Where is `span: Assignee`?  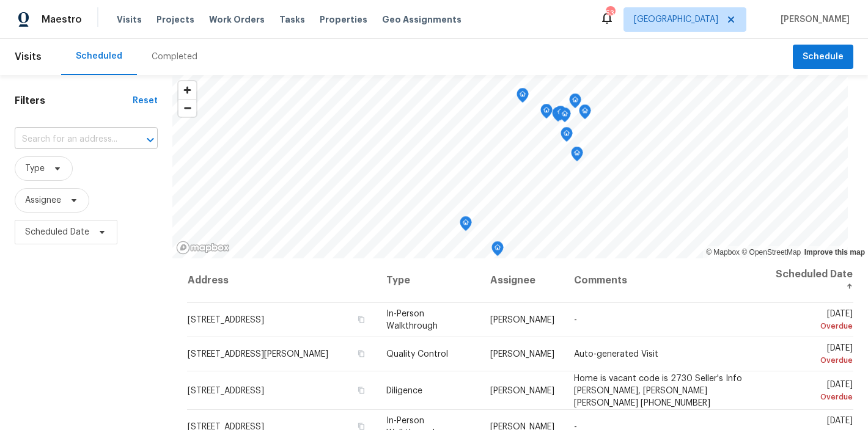
span: Assignee is located at coordinates (43, 200).